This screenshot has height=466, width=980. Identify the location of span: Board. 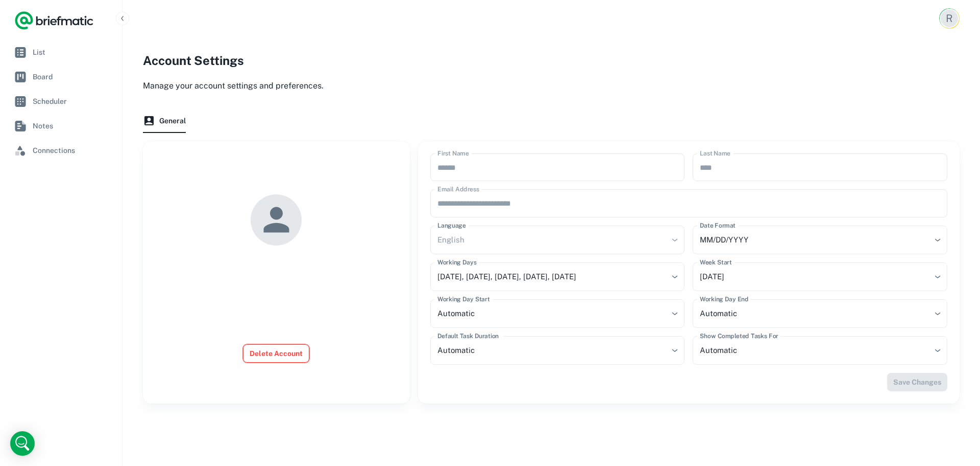
(71, 77).